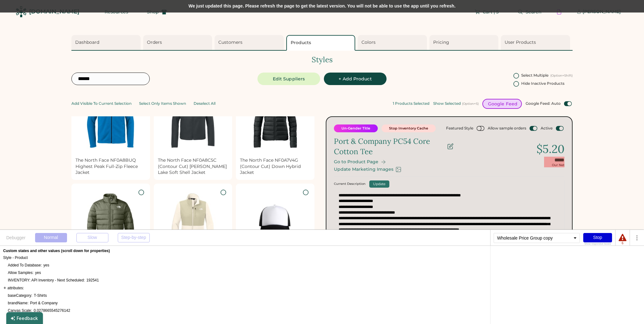 Image resolution: width=644 pixels, height=324 pixels. I want to click on div: Port & Company PC54 Core Cotton Tee, so click(389, 146).